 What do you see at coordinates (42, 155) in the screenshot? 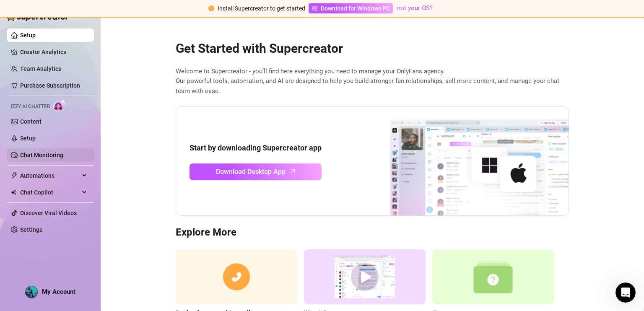
I see `a: Chat Monitoring` at bounding box center [42, 155].